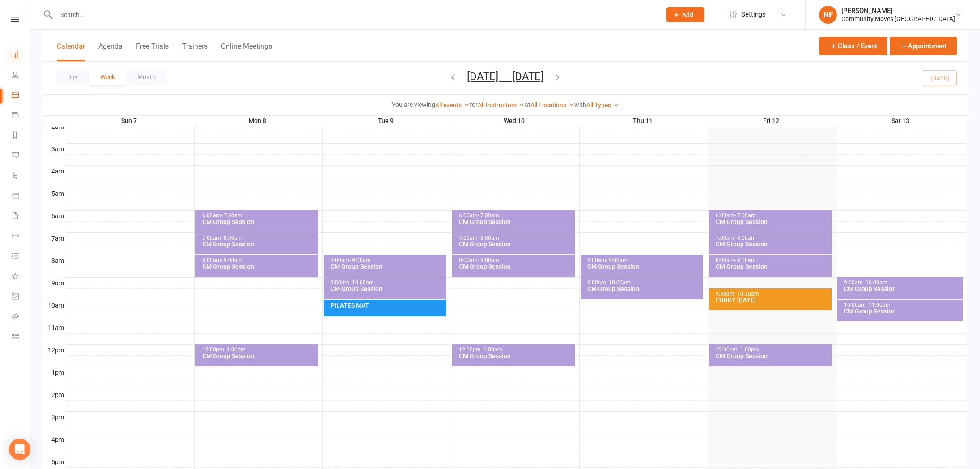  What do you see at coordinates (827, 15) in the screenshot?
I see `div: NF` at bounding box center [827, 15].